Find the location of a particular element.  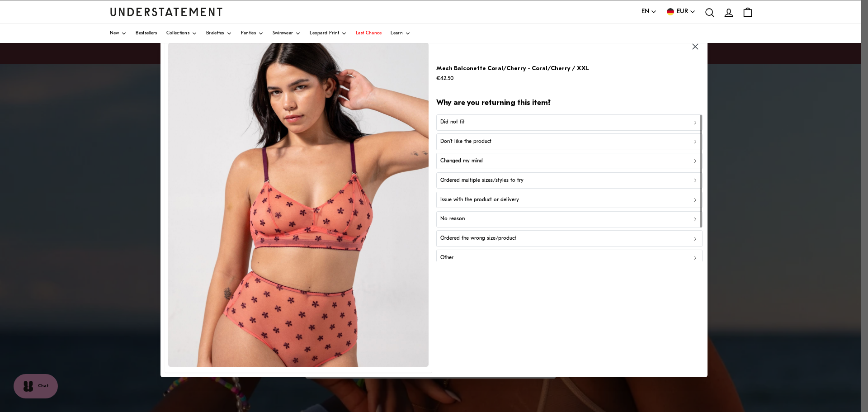

span: Leopard Print is located at coordinates (324, 34).